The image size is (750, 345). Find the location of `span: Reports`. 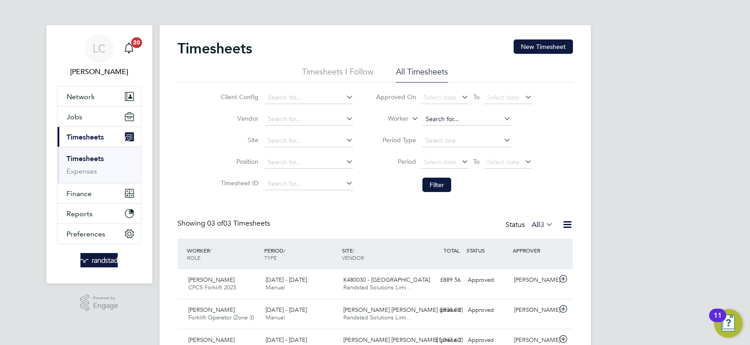

span: Reports is located at coordinates (79, 214).